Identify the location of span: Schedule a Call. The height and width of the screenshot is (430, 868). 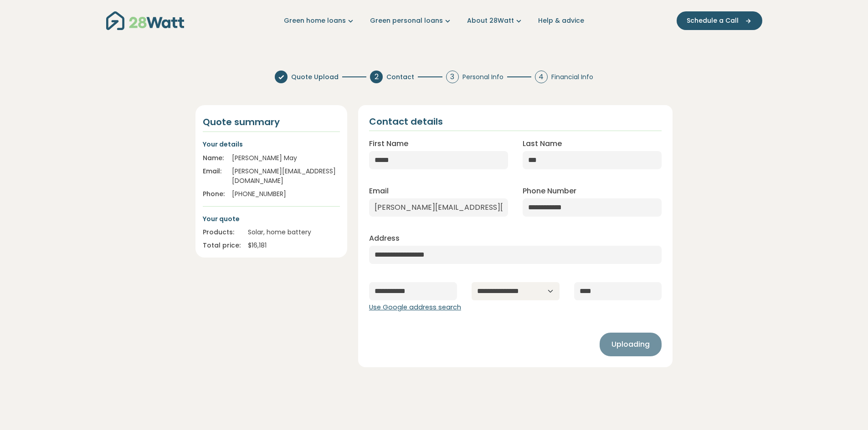
(713, 21).